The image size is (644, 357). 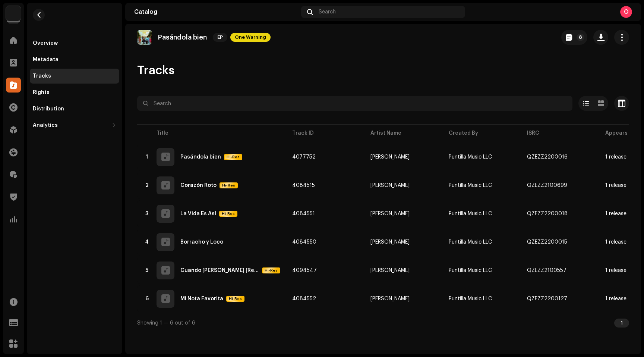 What do you see at coordinates (547, 299) in the screenshot?
I see `div: QZEZZ2200127` at bounding box center [547, 299].